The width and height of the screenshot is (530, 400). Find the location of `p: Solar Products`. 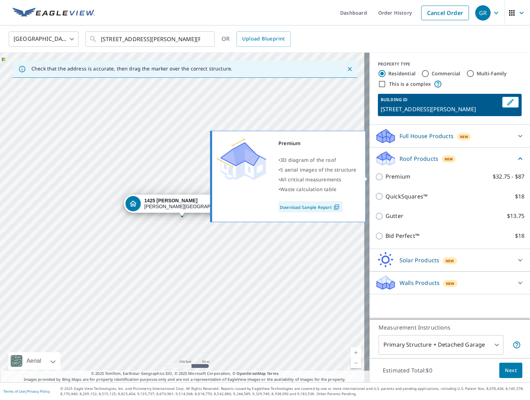

p: Solar Products is located at coordinates (420, 260).